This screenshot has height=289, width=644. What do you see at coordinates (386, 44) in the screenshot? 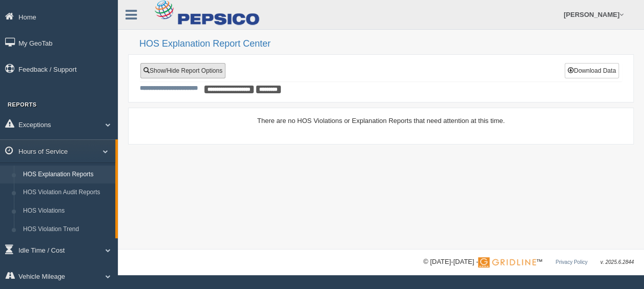
I see `h2: HOS Explanation Report Center` at bounding box center [386, 44].